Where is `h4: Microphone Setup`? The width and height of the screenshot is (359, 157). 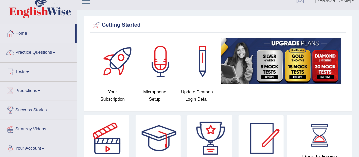
h4: Microphone Setup is located at coordinates (155, 95).